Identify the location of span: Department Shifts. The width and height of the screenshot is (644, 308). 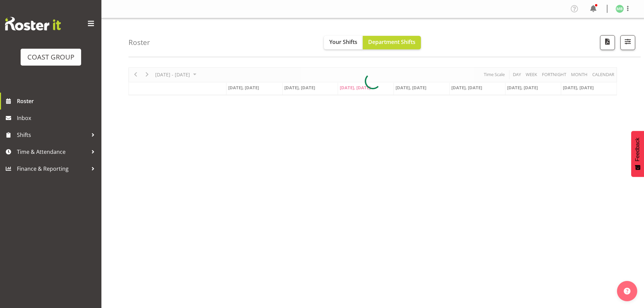
(391, 42).